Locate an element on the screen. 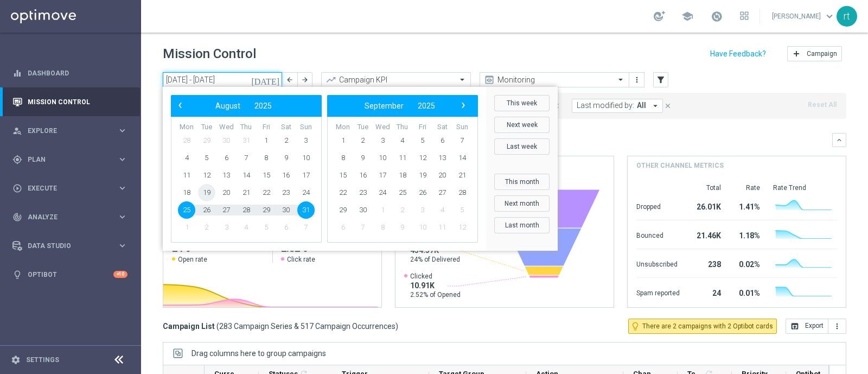 The image size is (868, 374). i: arrow_drop_down is located at coordinates (655, 106).